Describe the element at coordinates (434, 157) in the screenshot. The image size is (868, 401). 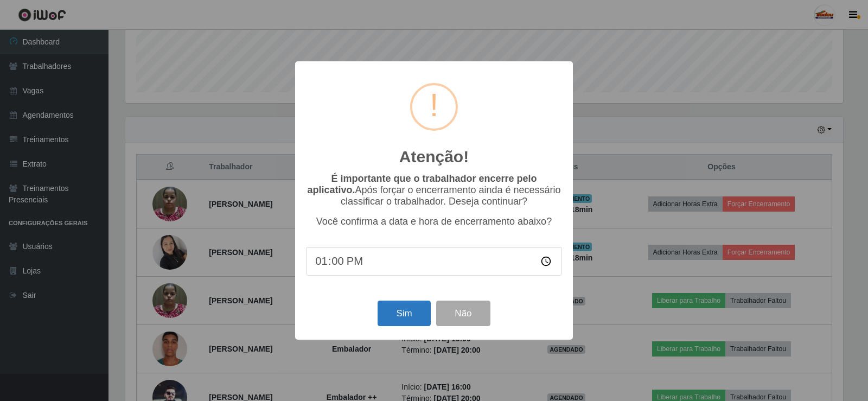
I see `h2: Atenção!` at that location.